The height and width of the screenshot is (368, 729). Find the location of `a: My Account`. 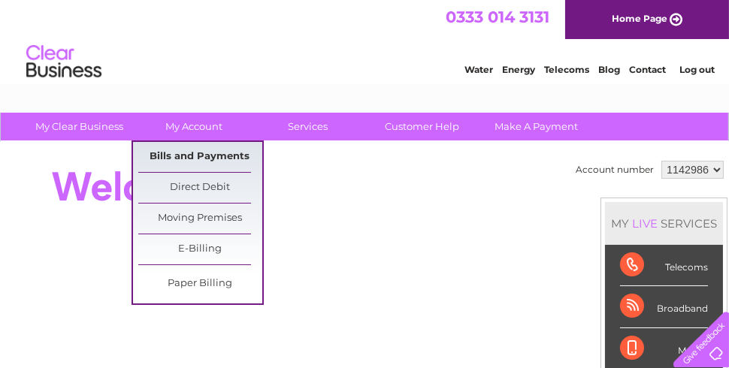

a: My Account is located at coordinates (194, 126).